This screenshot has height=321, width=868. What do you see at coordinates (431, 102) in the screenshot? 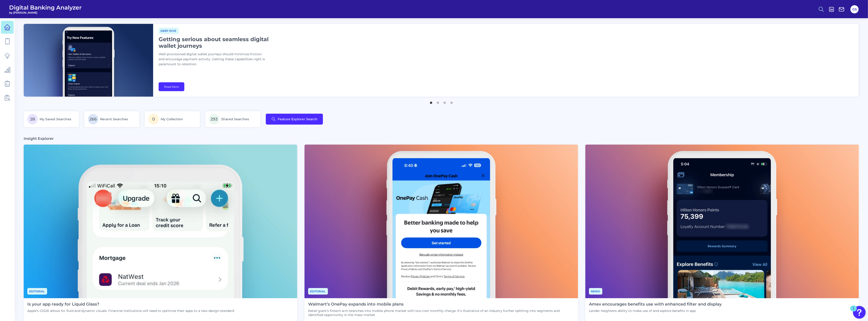
I see `button: 1` at bounding box center [431, 102].